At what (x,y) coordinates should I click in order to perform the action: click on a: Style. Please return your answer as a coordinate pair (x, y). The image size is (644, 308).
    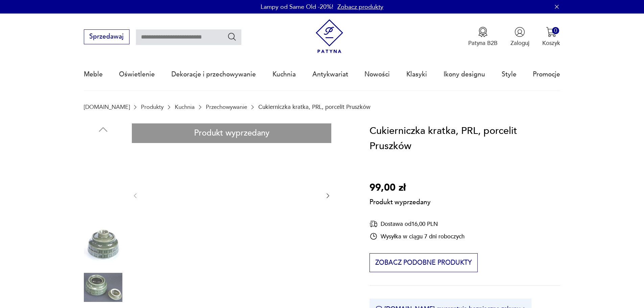
    Looking at the image, I should click on (509, 74).